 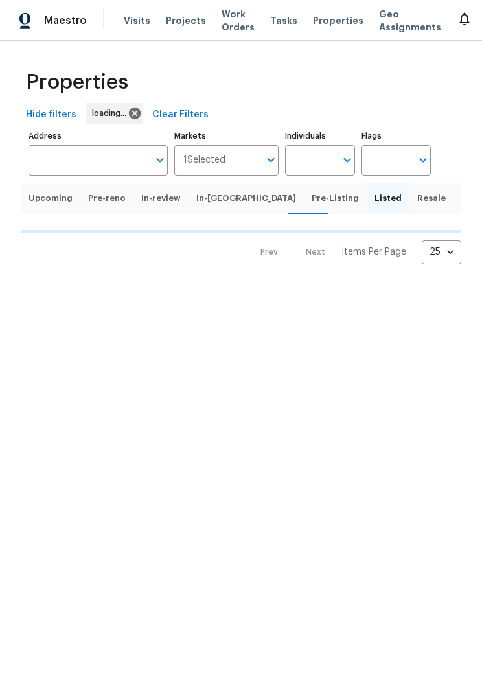 I want to click on span: Maestro, so click(x=65, y=21).